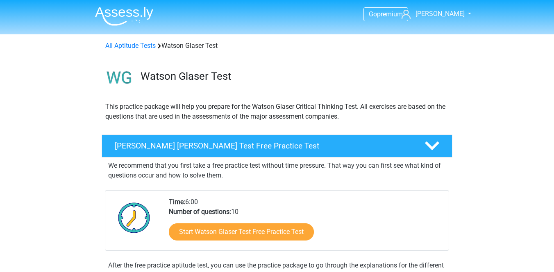 The height and width of the screenshot is (272, 554). I want to click on p: This practice package will help you prepare for the Watson Glaser Critical Thinking Test. All exe..., so click(277, 112).